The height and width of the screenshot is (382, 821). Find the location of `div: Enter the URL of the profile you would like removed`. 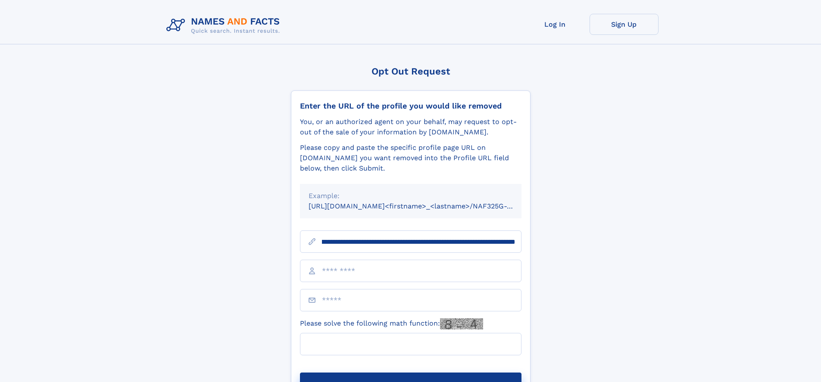

div: Enter the URL of the profile you would like removed is located at coordinates (411, 106).